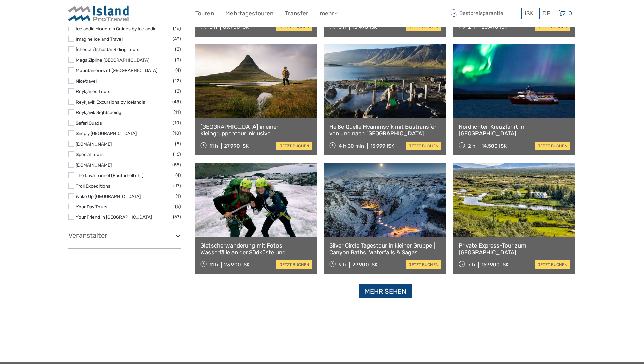 The height and width of the screenshot is (364, 644). What do you see at coordinates (110, 102) in the screenshot?
I see `a: Reykjavik Excursions by Icelandia` at bounding box center [110, 102].